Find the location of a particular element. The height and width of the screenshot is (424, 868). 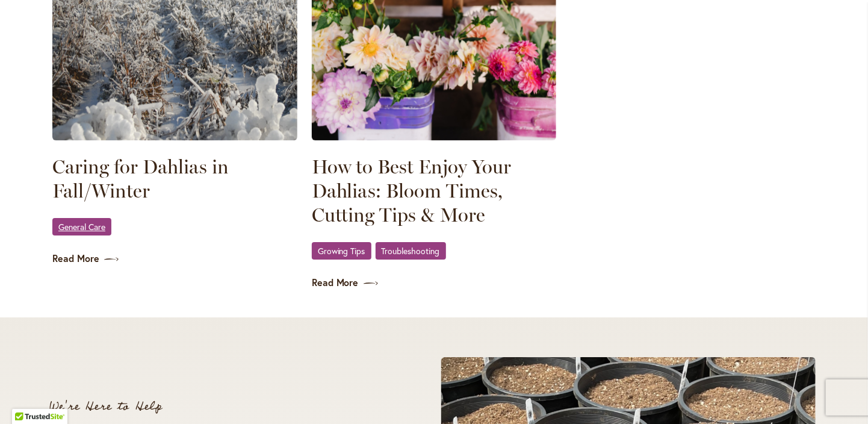

a: Growing Tips is located at coordinates (342, 251).